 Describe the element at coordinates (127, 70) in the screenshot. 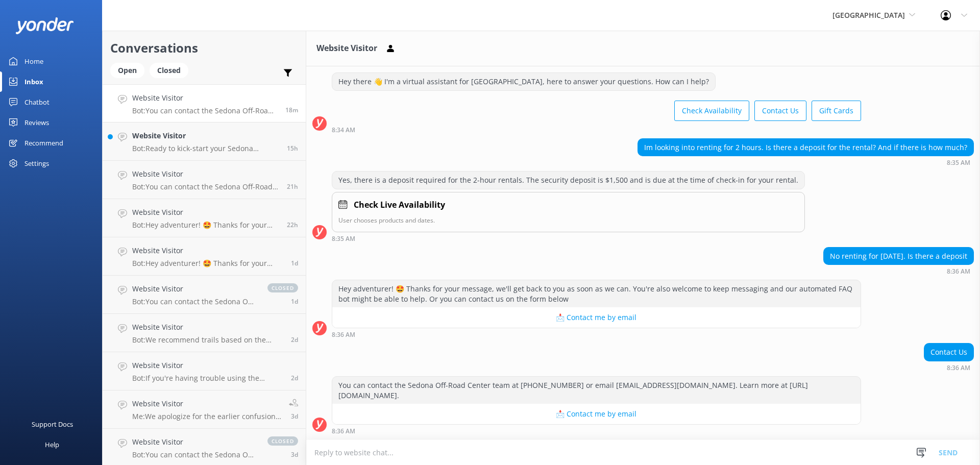

I see `div: Open` at that location.